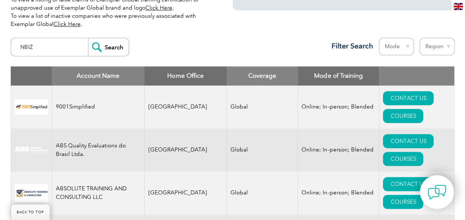 The height and width of the screenshot is (220, 465). Describe the element at coordinates (437, 192) in the screenshot. I see `img: contact-chat.png` at that location.